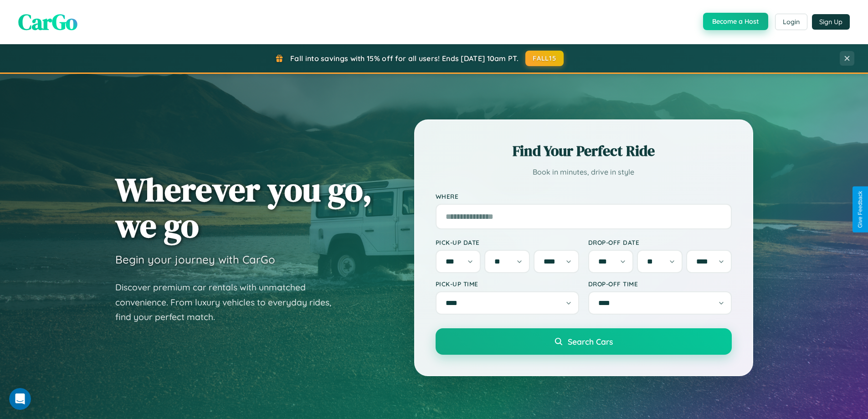  Describe the element at coordinates (545, 58) in the screenshot. I see `button: FALL15` at that location.